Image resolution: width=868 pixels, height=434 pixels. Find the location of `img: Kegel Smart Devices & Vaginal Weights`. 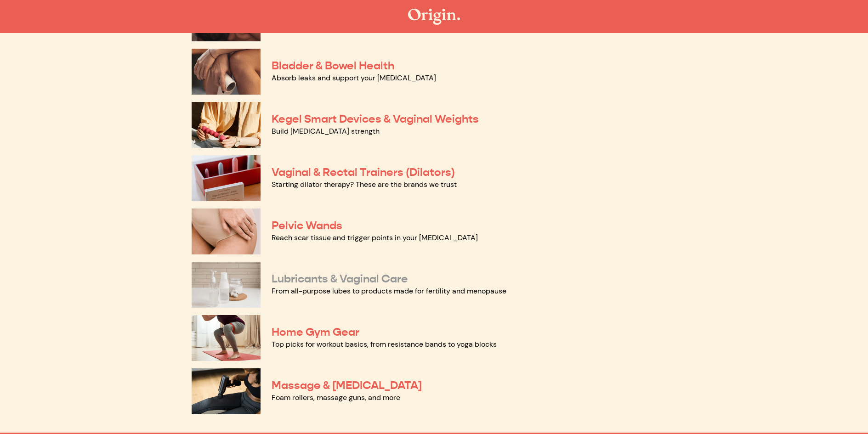

img: Kegel Smart Devices & Vaginal Weights is located at coordinates (226, 125).